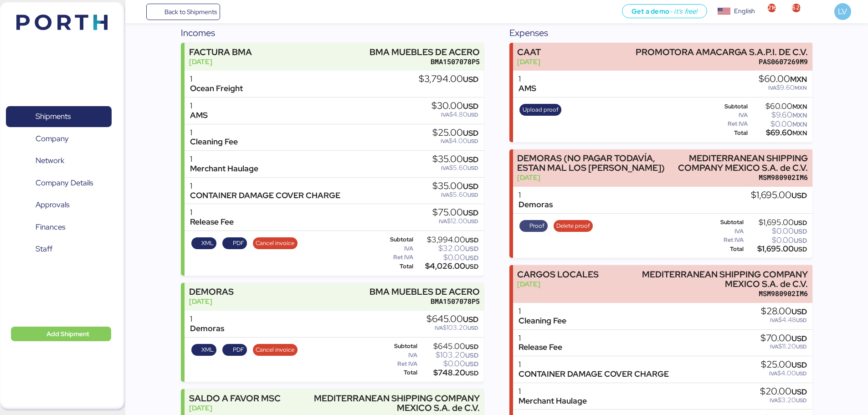 Image resolution: width=868 pixels, height=415 pixels. What do you see at coordinates (783, 319) in the screenshot?
I see `div: $4.48` at bounding box center [783, 319].